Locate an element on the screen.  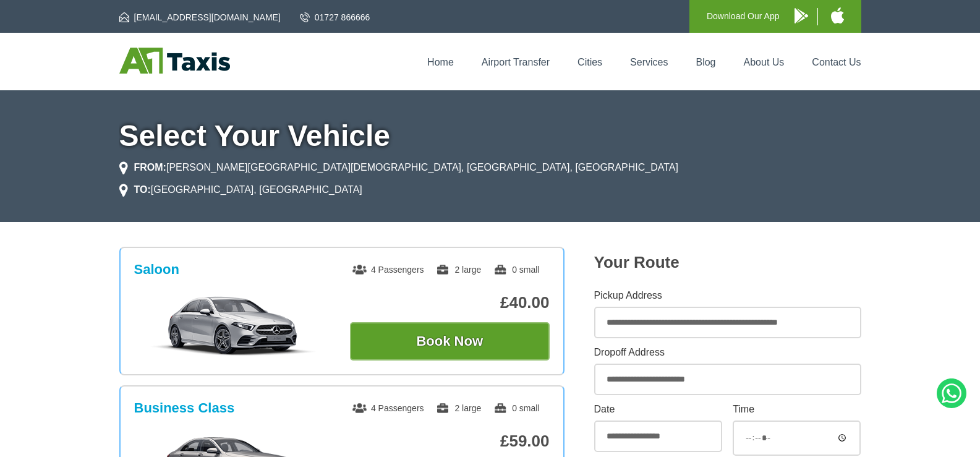
img: A1 Taxis St Albans LTD is located at coordinates (175, 60).